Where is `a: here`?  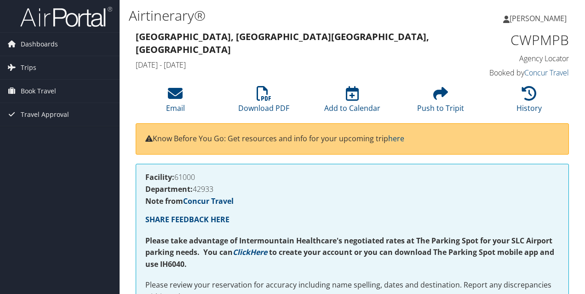 a: here is located at coordinates (396, 138).